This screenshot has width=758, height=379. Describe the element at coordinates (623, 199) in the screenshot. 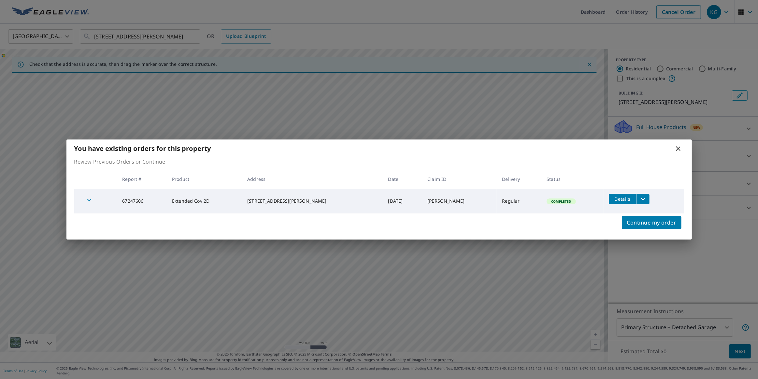

I see `button: detailsBtn-67247606` at that location.